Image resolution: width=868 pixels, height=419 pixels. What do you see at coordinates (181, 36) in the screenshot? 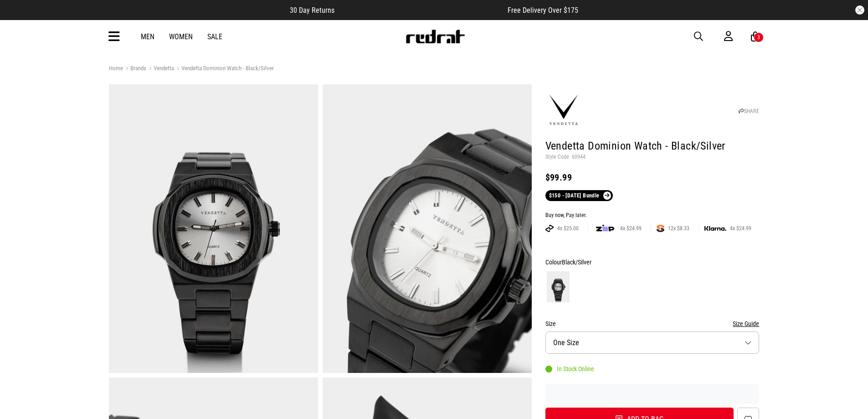
I see `a: Women` at bounding box center [181, 36].